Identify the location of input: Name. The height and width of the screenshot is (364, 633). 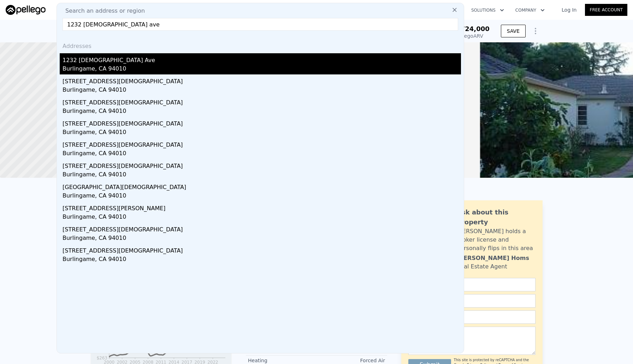
(472, 285).